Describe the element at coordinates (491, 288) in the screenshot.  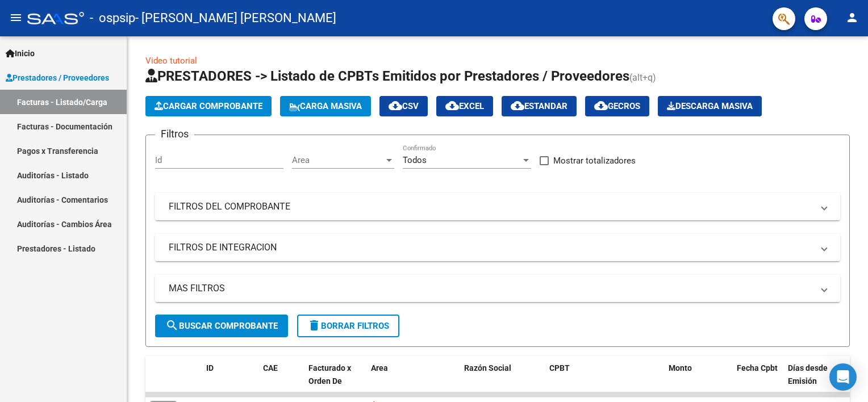
I see `mat-panel-title: MAS FILTROS` at that location.